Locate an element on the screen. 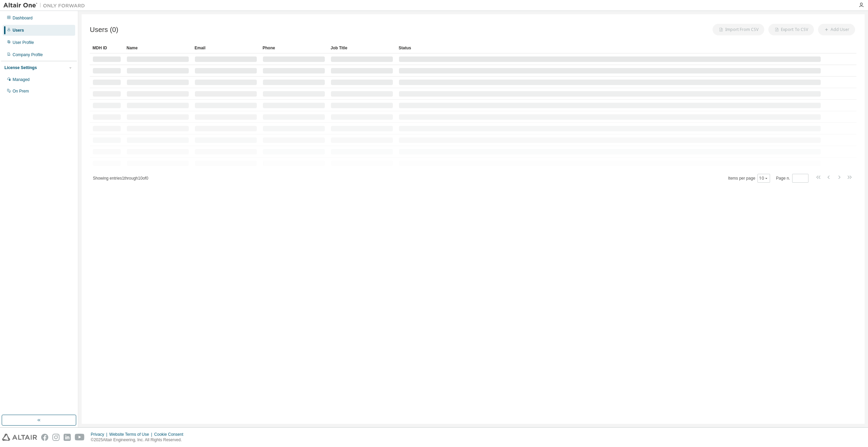  div: Company Profile is located at coordinates (27, 55).